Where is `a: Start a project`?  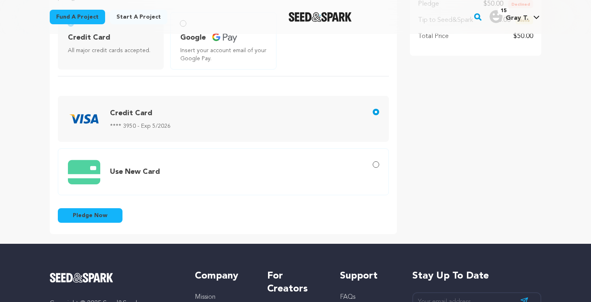
a: Start a project is located at coordinates (139, 17).